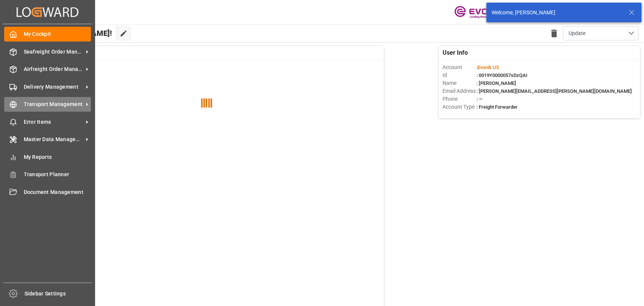 The height and width of the screenshot is (306, 644). Describe the element at coordinates (460, 99) in the screenshot. I see `span: Phone` at that location.